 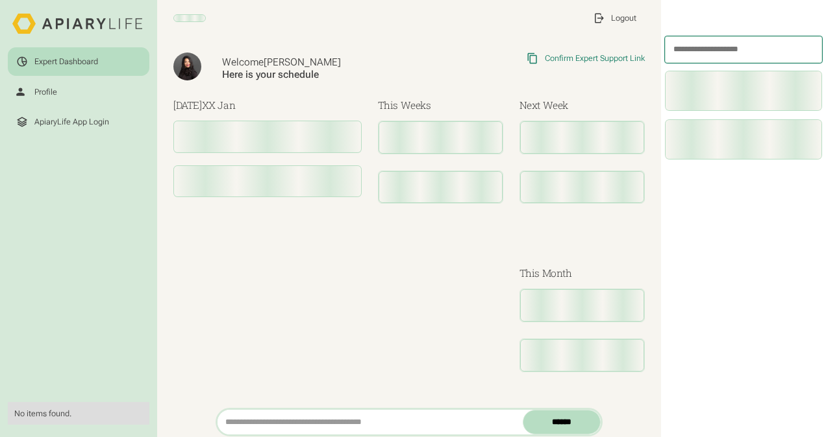 What do you see at coordinates (45, 92) in the screenshot?
I see `div: Profile` at bounding box center [45, 92].